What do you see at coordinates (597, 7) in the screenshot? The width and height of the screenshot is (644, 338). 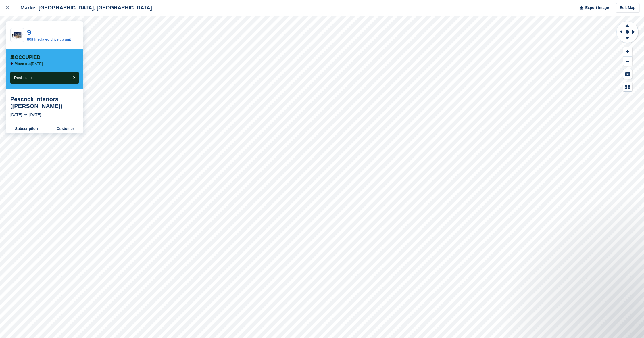 I see `span: Export Image` at bounding box center [597, 7].